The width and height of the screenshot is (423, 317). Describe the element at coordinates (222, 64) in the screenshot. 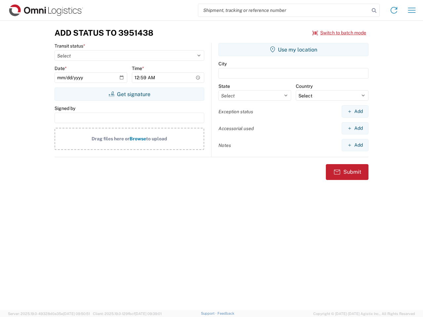

I see `label: City` at that location.